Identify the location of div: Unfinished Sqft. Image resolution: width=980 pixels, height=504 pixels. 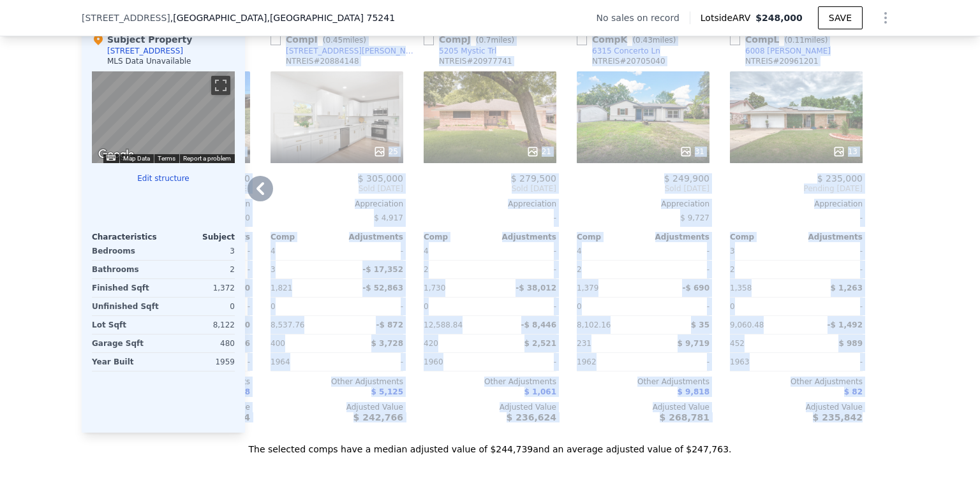
(127, 307).